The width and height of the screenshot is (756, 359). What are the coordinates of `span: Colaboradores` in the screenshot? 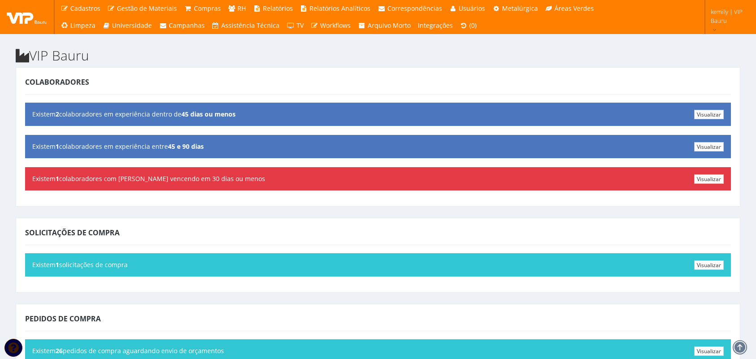 It's located at (57, 82).